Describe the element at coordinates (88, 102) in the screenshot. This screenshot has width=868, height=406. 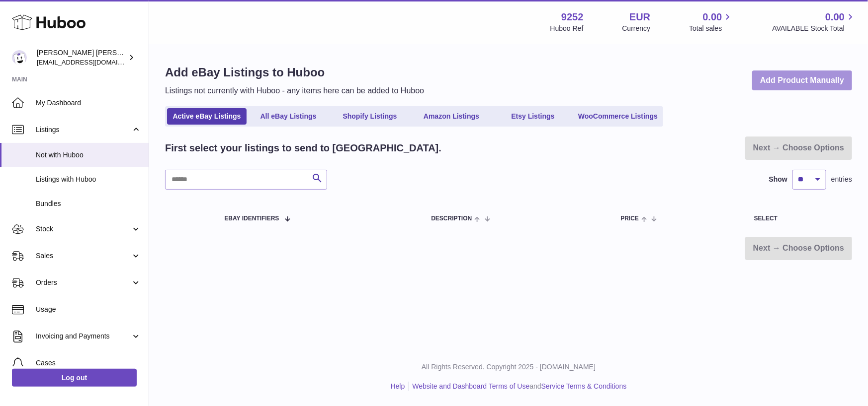
I see `span: My Dashboard` at that location.